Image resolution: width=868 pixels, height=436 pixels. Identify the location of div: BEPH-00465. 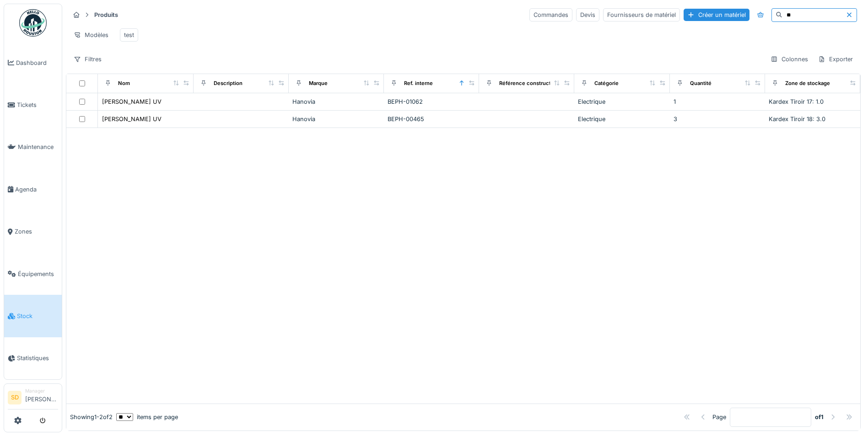
(432, 119).